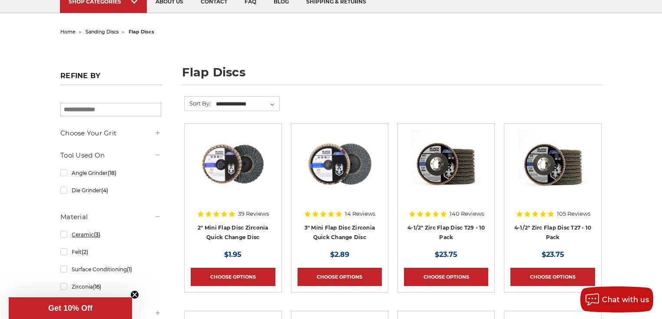 The height and width of the screenshot is (319, 662). Describe the element at coordinates (111, 133) in the screenshot. I see `h5: Choose Your Grit` at that location.